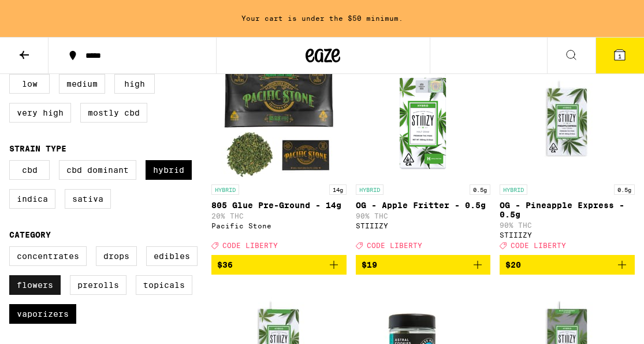 The image size is (644, 344). Describe the element at coordinates (172, 256) in the screenshot. I see `label: Edibles` at that location.